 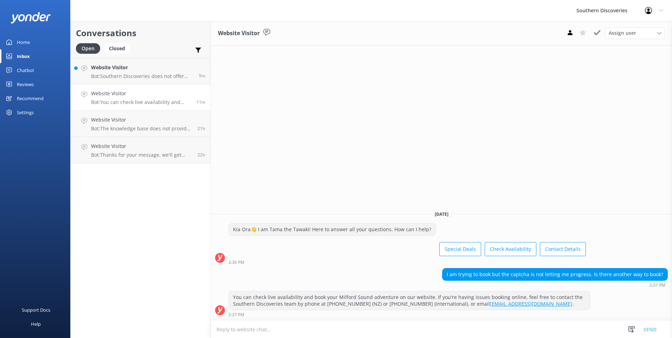 I want to click on button: Contact Details, so click(x=563, y=249).